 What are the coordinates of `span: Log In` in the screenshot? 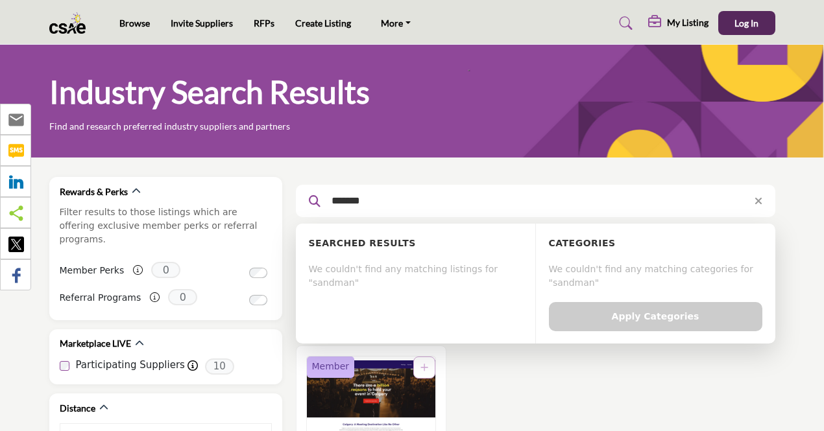 It's located at (746, 23).